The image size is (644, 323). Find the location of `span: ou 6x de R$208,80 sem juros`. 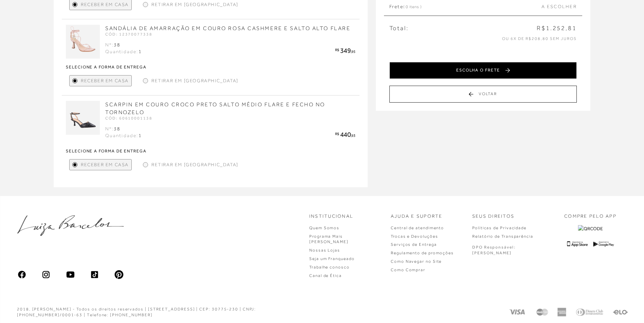

span: ou 6x de R$208,80 sem juros is located at coordinates (539, 39).